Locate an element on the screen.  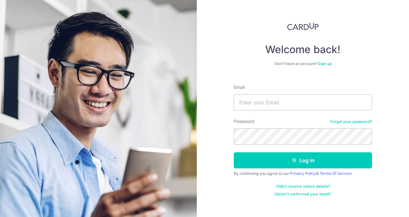
label: Email is located at coordinates (239, 87).